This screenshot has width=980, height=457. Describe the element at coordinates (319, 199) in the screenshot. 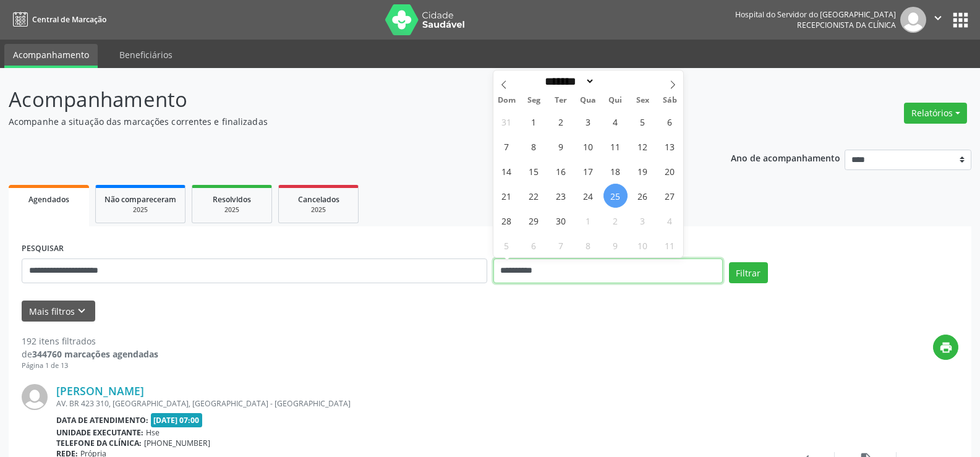

I see `span: Cancelados` at that location.